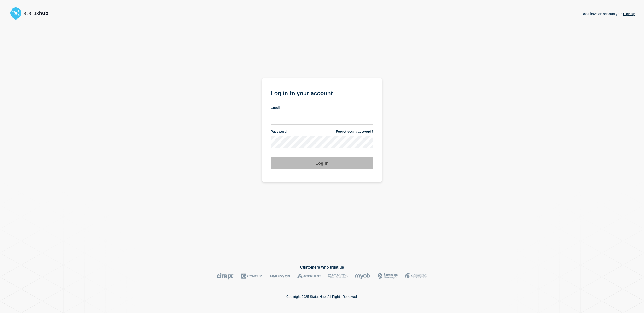 This screenshot has height=313, width=644. What do you see at coordinates (322, 93) in the screenshot?
I see `h1: Log in to your account` at bounding box center [322, 93].